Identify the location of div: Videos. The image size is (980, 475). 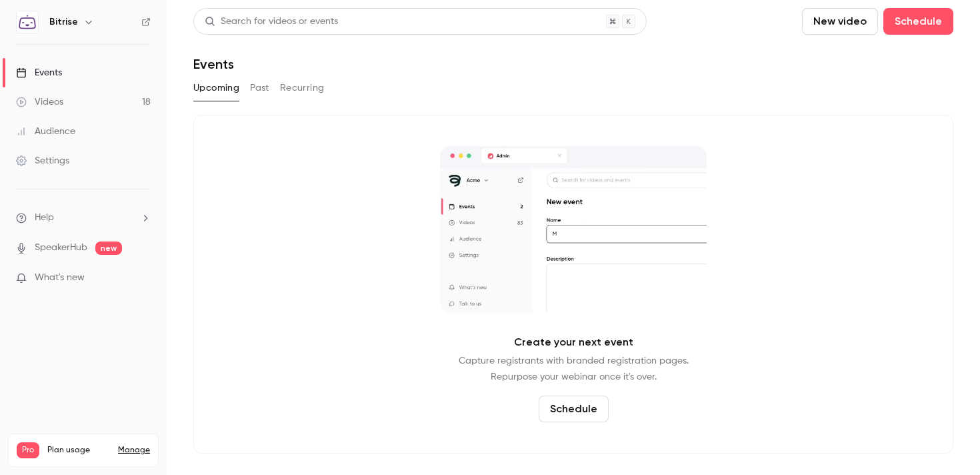
(39, 102).